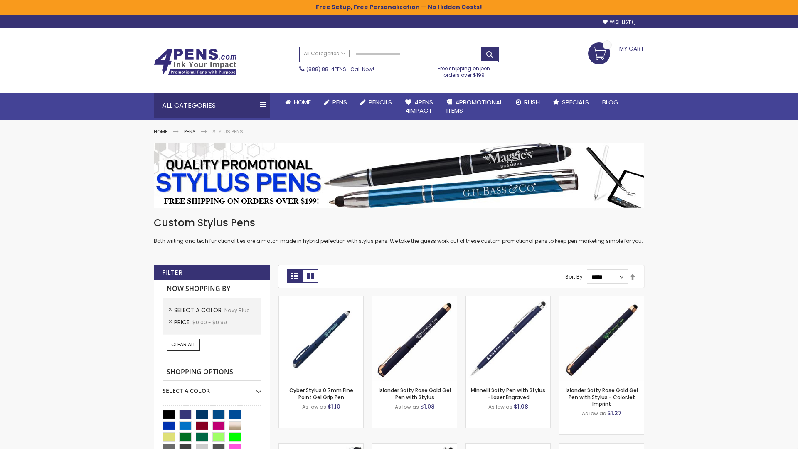 Image resolution: width=798 pixels, height=449 pixels. I want to click on span: Price, so click(183, 322).